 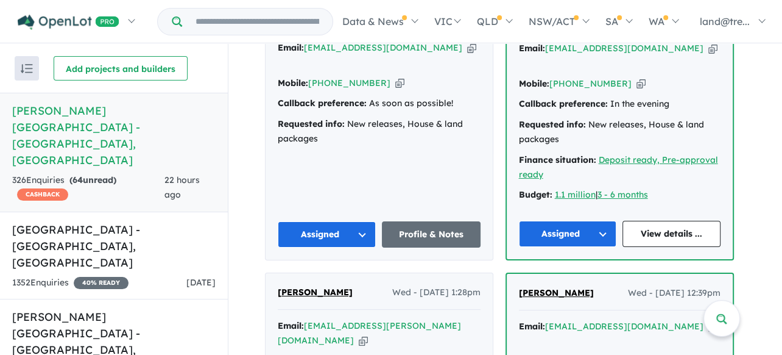 What do you see at coordinates (623, 194) in the screenshot?
I see `a: 3 - 6 months` at bounding box center [623, 194].